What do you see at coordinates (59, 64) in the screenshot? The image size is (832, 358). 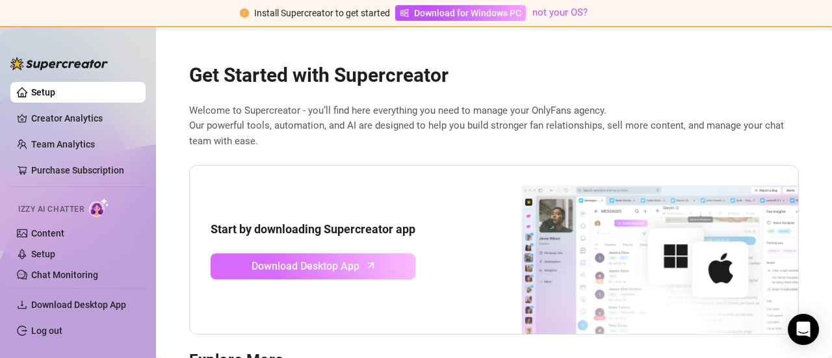 I see `img: logo-BBDzfeDw.svg` at bounding box center [59, 64].